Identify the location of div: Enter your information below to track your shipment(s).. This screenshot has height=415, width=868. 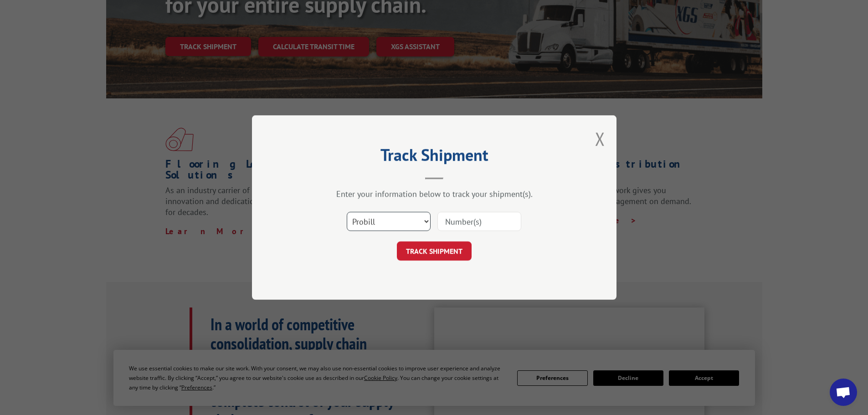
(434, 194).